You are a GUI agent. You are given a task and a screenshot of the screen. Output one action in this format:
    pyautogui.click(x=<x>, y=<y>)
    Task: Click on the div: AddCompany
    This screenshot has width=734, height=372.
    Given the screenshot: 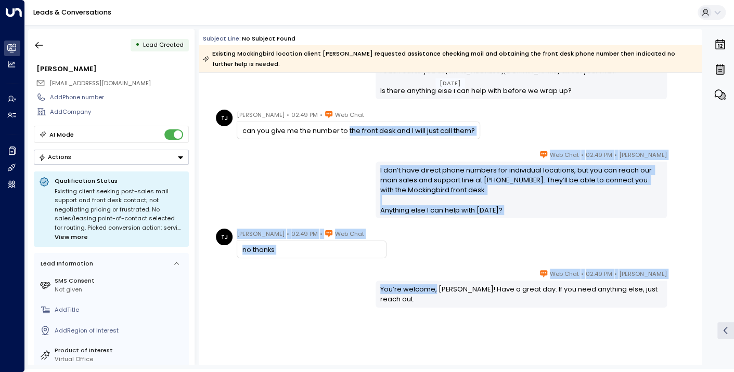 What is the action you would take?
    pyautogui.click(x=119, y=112)
    